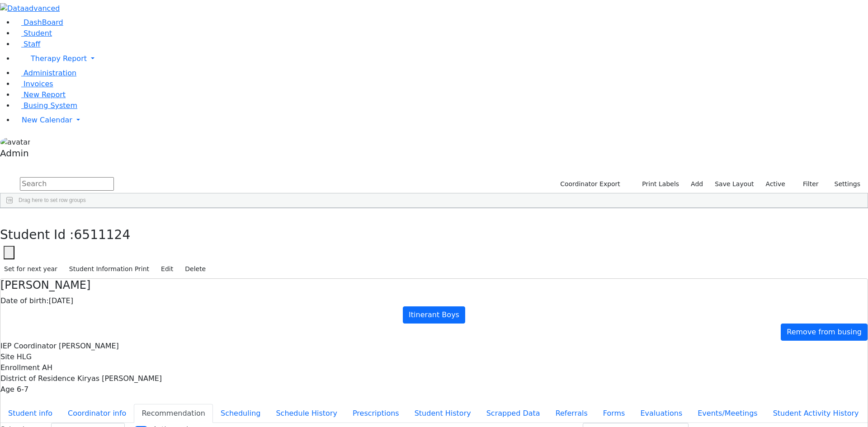 This screenshot has width=868, height=427. What do you see at coordinates (39, 83) in the screenshot?
I see `span: Invoices` at bounding box center [39, 83].